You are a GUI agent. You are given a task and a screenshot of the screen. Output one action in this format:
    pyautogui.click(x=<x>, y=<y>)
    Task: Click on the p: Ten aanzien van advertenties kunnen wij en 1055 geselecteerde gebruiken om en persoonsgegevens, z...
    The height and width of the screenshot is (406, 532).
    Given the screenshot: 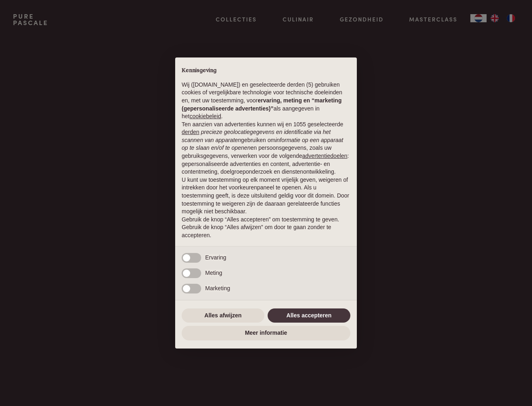 What is the action you would take?
    pyautogui.click(x=266, y=148)
    